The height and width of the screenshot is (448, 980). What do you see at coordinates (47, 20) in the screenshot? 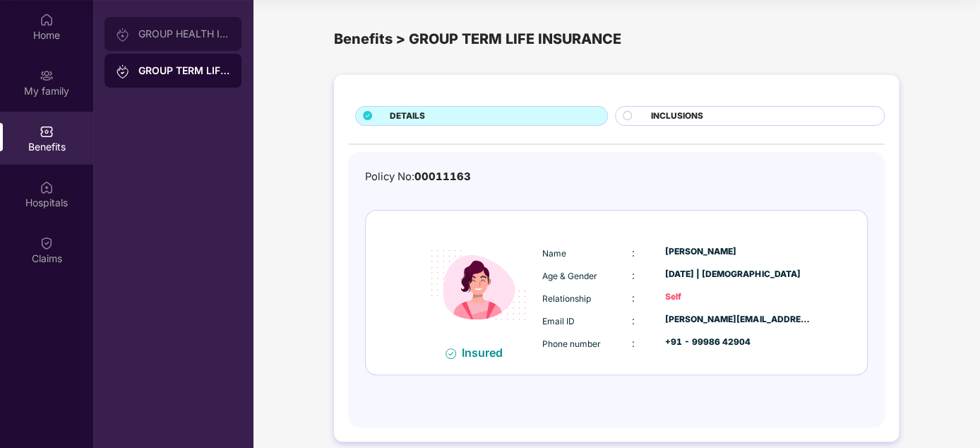
I see `img: svg+xml;base64,PHN2ZyBpZD0iSG9tZSIgeG1sbnM9Imh0dHA6Ly93d3cudzMub3JnLzIwMDAvc3ZnIiB3aWR0aD0iMjAiIG...` at bounding box center [47, 20].